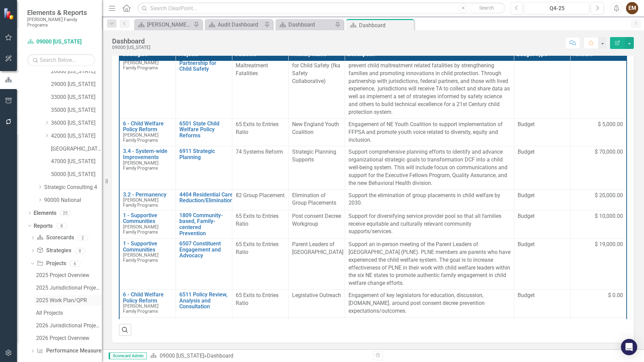 This screenshot has height=362, width=644. Describe the element at coordinates (305, 24) in the screenshot. I see `a: Dashboard` at that location.